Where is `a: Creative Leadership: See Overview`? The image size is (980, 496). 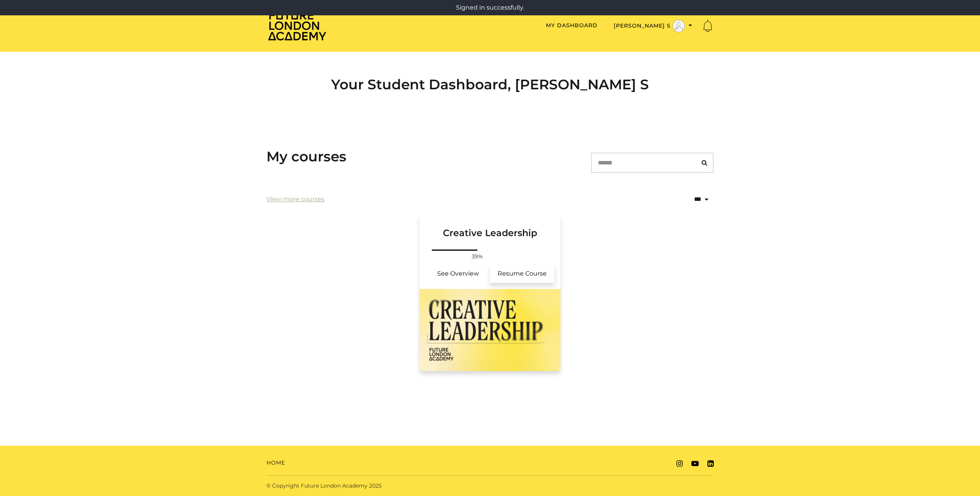 a: Creative Leadership: See Overview is located at coordinates (458, 274).